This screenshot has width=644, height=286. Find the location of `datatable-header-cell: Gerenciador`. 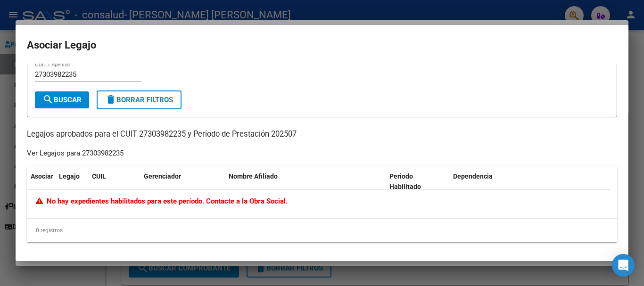

datatable-header-cell: Gerenciador is located at coordinates (182, 182).